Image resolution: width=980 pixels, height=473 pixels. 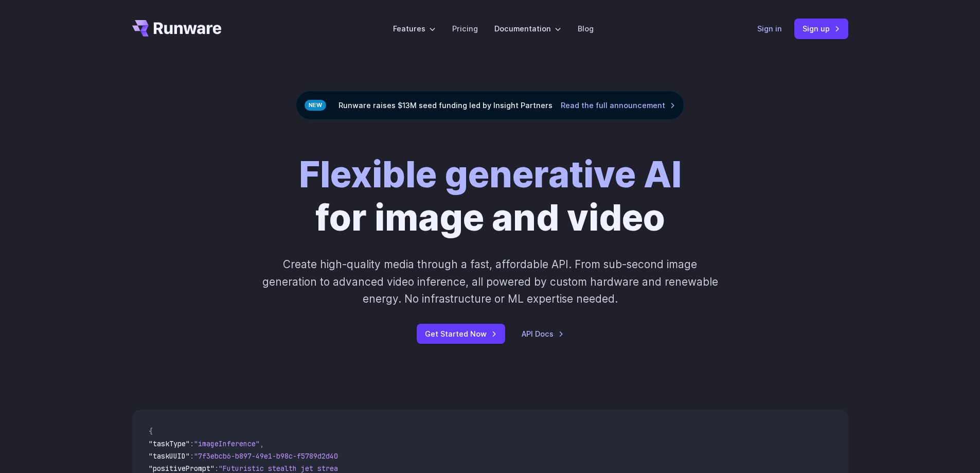 What do you see at coordinates (769, 29) in the screenshot?
I see `a: Sign in` at bounding box center [769, 29].